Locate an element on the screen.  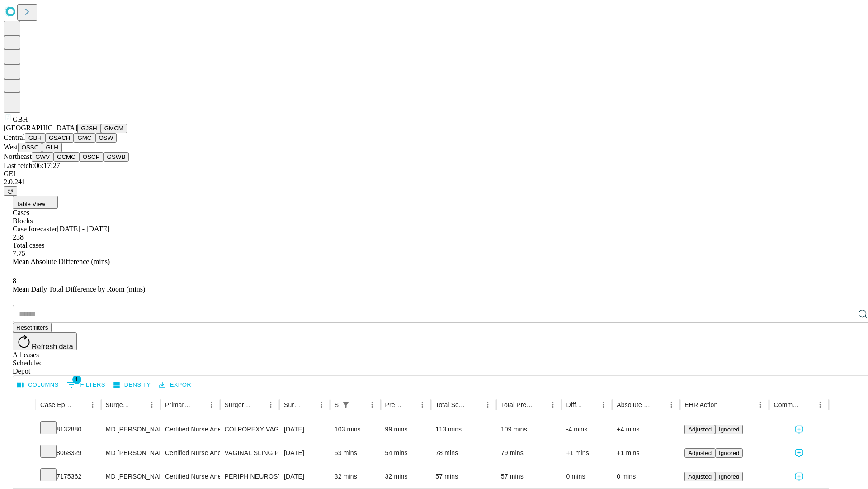
span: Refresh data is located at coordinates (53, 346).